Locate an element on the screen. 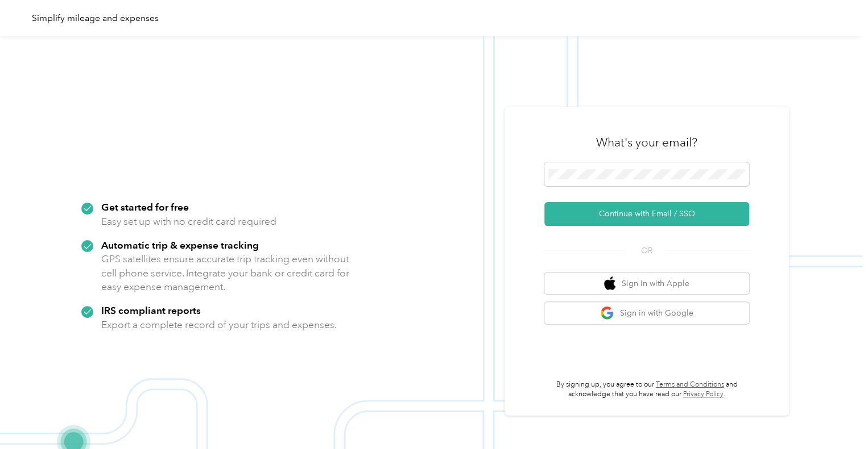  div: Simplify mileage and expenses is located at coordinates (95, 18).